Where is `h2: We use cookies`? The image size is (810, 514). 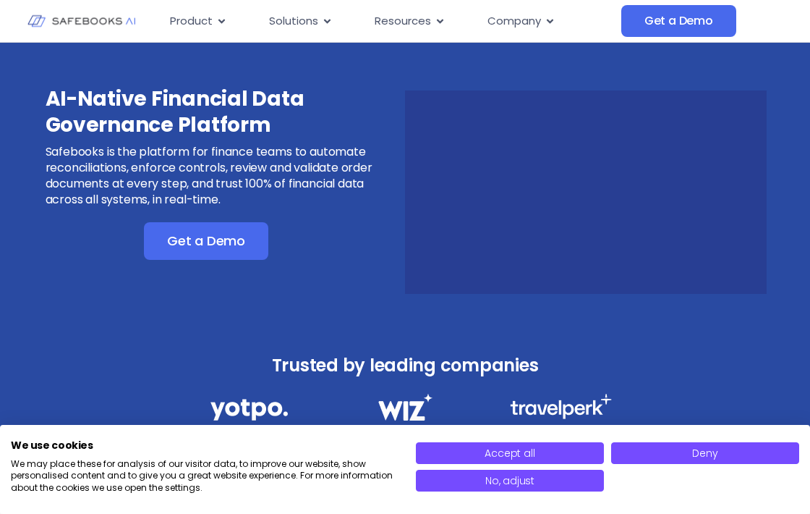 h2: We use cookies is located at coordinates (203, 445).